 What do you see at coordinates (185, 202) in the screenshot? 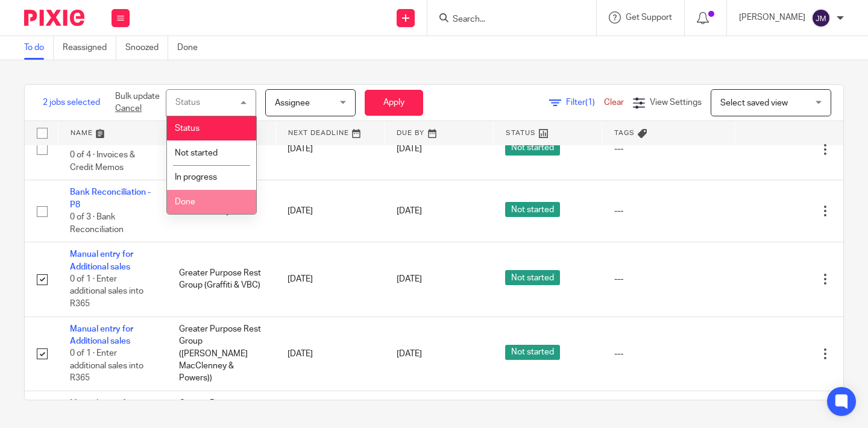
I see `span: Done` at bounding box center [185, 202].